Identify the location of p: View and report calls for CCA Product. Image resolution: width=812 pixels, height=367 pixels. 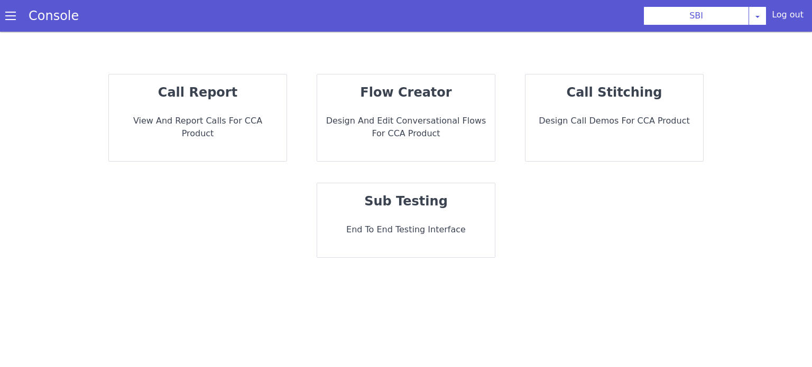
(198, 127).